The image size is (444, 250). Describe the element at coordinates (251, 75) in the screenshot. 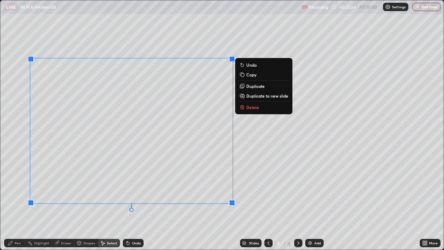

I see `p: Copy` at that location.